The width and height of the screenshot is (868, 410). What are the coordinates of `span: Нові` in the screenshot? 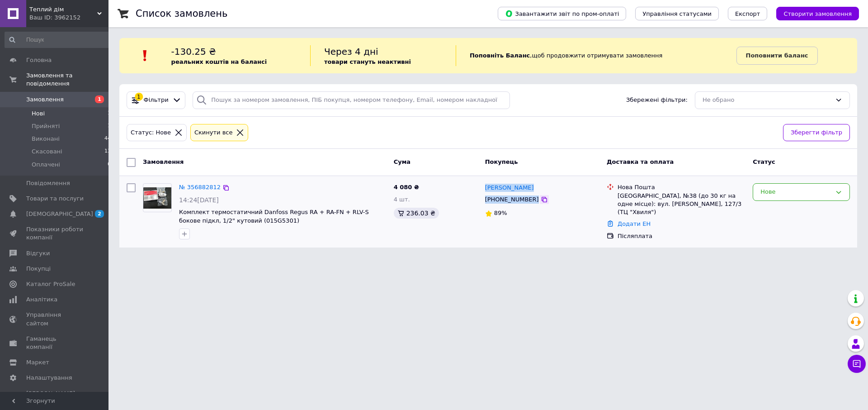 It's located at (38, 114).